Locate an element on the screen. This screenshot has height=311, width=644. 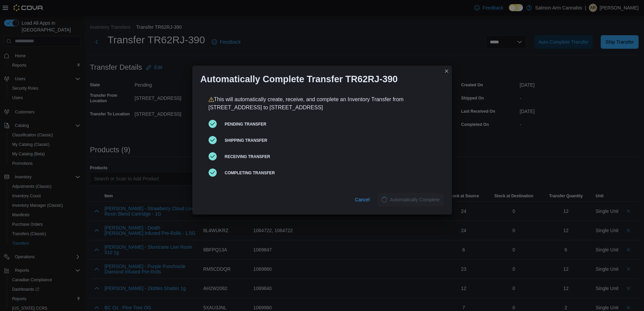
span: Loading is located at coordinates (384, 200).